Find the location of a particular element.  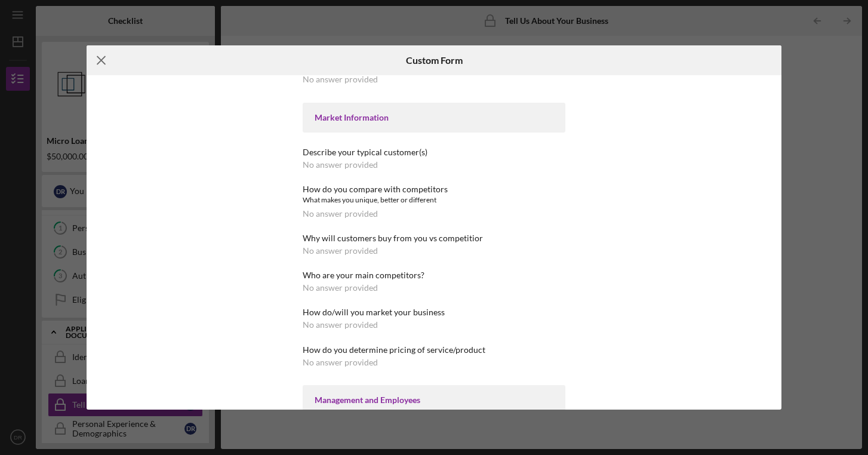

div: How do/will you market your business is located at coordinates (434, 312).